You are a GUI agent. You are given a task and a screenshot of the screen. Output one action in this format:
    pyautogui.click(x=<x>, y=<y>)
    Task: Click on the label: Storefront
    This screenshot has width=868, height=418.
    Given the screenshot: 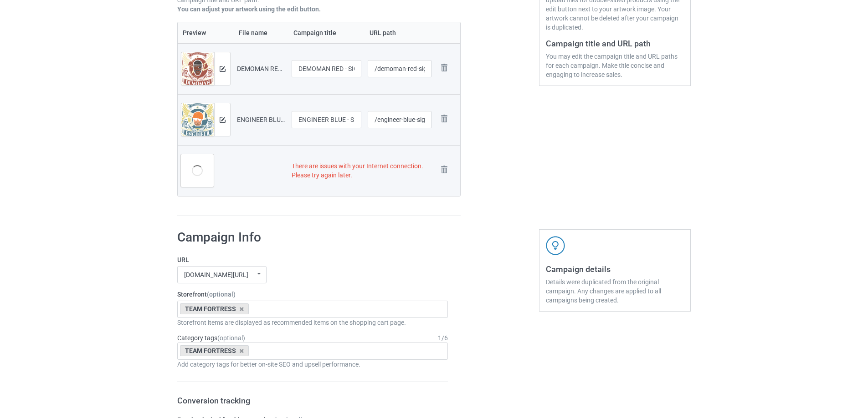 What is the action you would take?
    pyautogui.click(x=313, y=294)
    